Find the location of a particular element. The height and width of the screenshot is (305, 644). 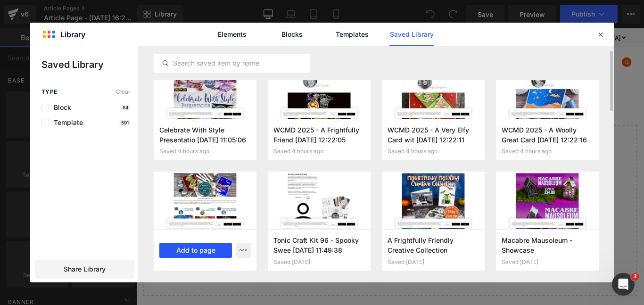

a: Elements is located at coordinates (232, 34).